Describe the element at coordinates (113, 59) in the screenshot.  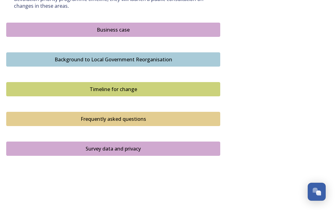
I see `button: Background to Local Government Reorganisation` at that location.